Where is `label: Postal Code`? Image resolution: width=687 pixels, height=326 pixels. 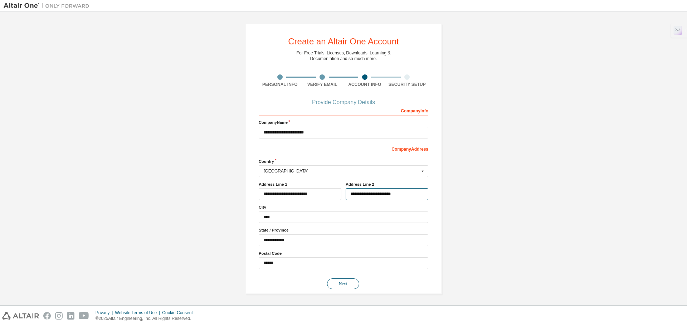 label: Postal Code is located at coordinates (344, 253).